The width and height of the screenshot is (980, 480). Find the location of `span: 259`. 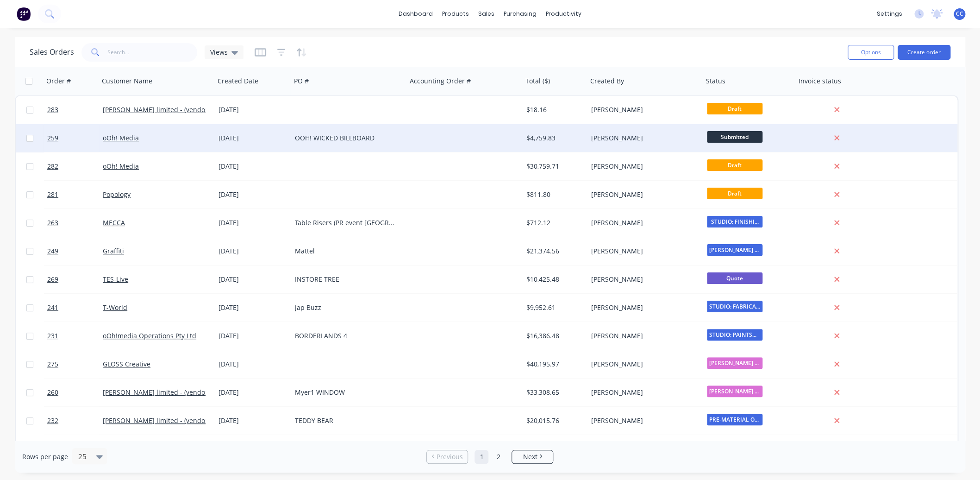

span: 259 is located at coordinates (53, 138).